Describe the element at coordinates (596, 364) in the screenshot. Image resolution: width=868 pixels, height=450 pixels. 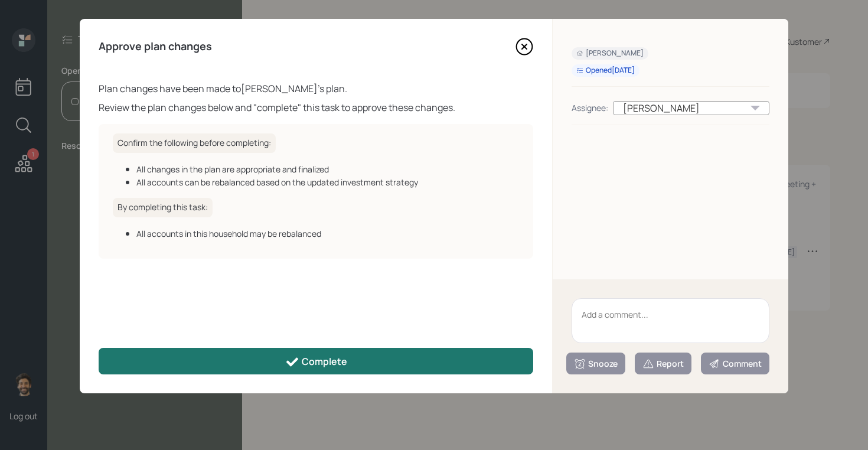
I see `button: Snooze` at that location.